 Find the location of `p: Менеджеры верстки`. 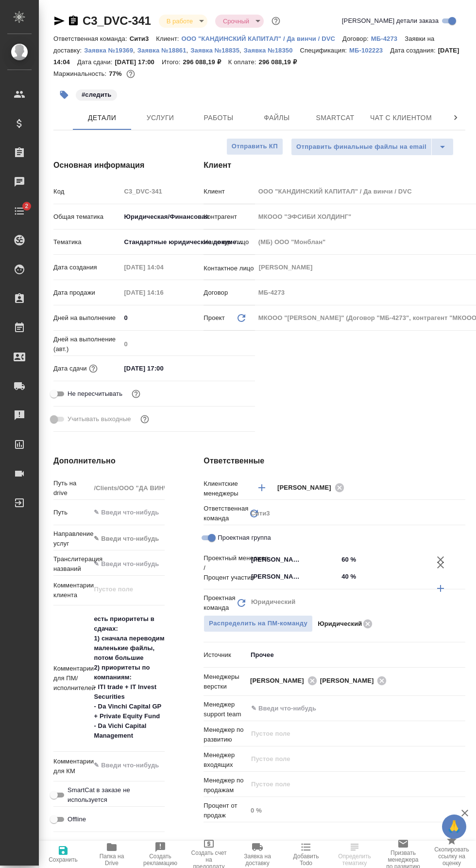

p: Менеджеры верстки is located at coordinates (225, 682).